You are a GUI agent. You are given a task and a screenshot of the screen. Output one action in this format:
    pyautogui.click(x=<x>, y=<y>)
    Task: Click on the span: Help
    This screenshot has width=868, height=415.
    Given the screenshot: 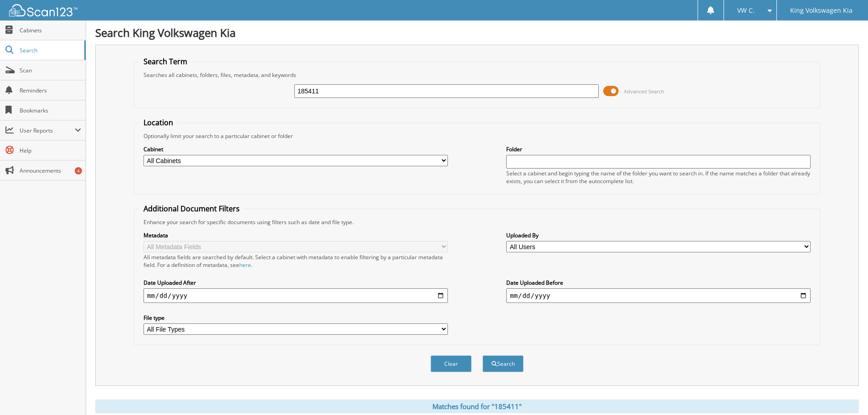 What is the action you would take?
    pyautogui.click(x=50, y=150)
    